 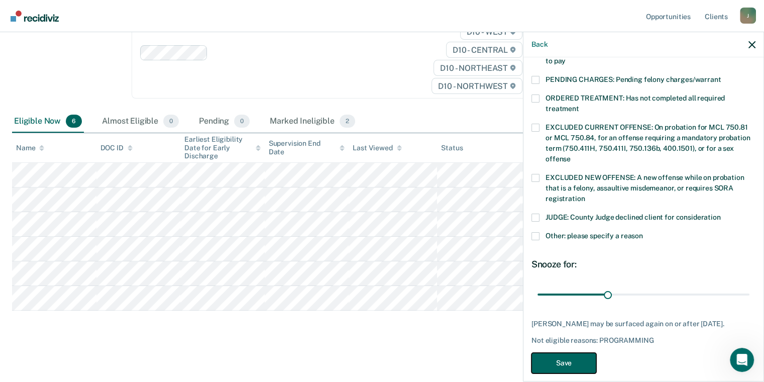 I want to click on div: Marked Ineligible, so click(x=312, y=121).